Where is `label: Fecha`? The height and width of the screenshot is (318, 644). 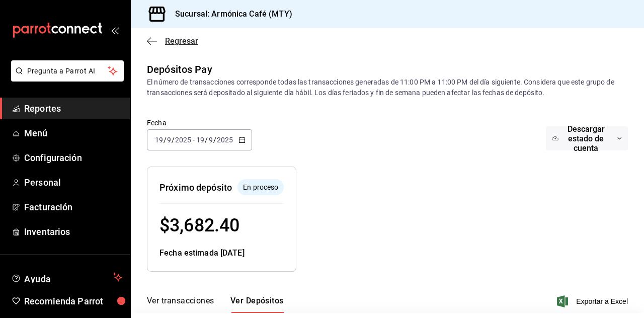 label: Fecha is located at coordinates (199, 123).